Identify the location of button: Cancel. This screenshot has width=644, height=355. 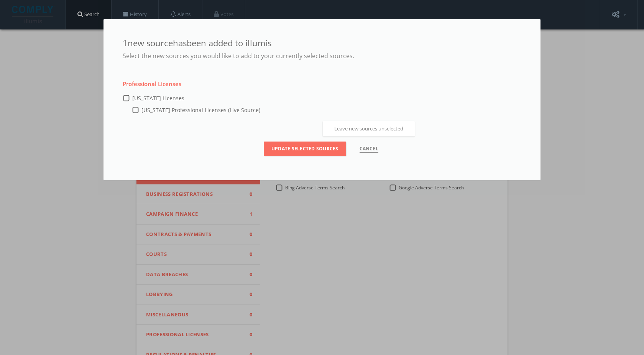
(369, 147).